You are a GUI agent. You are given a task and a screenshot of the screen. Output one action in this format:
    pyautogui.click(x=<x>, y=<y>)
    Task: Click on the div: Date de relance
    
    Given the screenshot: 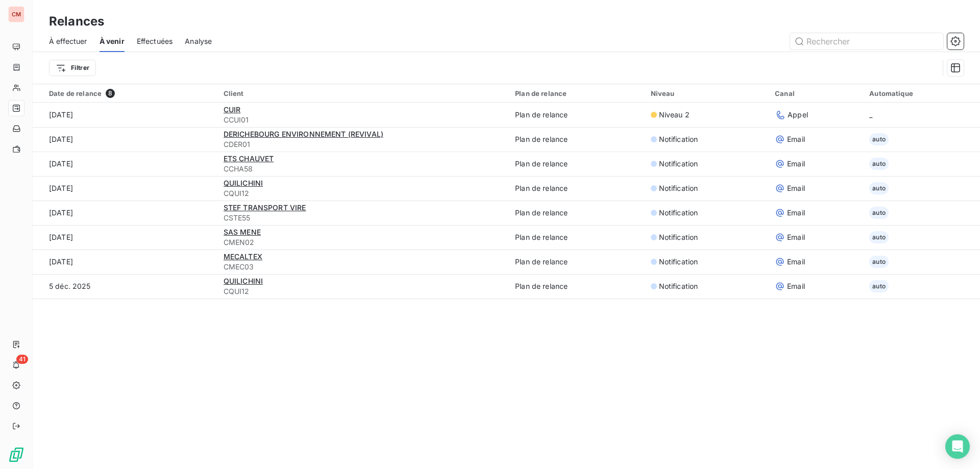 What is the action you would take?
    pyautogui.click(x=130, y=94)
    